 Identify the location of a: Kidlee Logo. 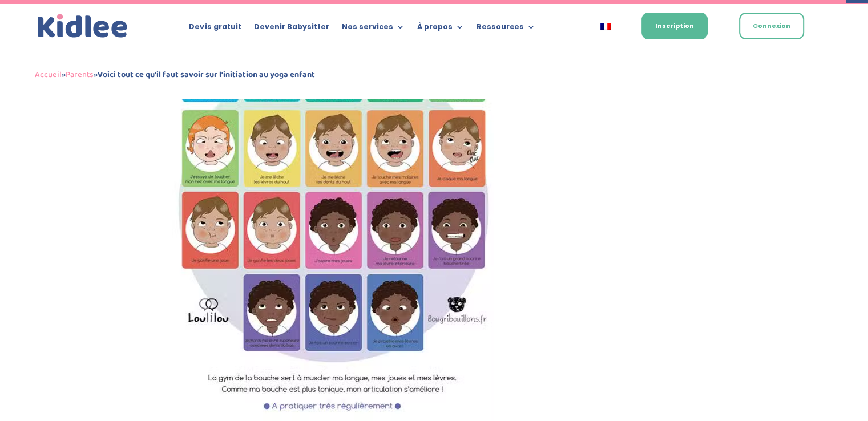
(82, 26).